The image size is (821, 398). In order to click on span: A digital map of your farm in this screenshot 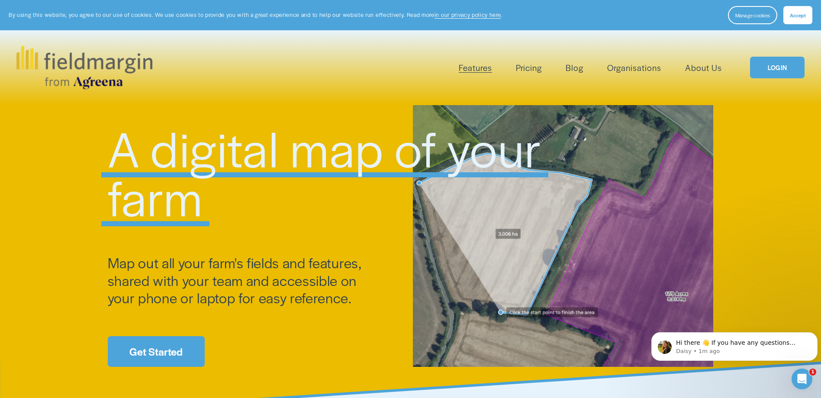, I will do `click(330, 172)`.